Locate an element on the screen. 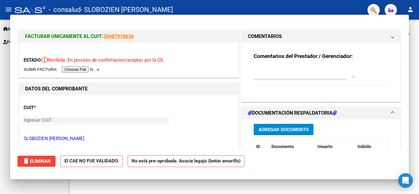 The width and height of the screenshot is (419, 194). datatable-header-cell: Usuario is located at coordinates (335, 147).